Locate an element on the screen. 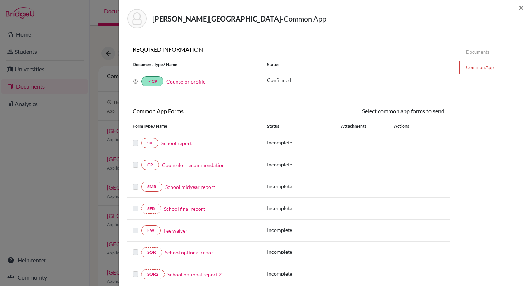 This screenshot has width=527, height=286. a: Counselor profile is located at coordinates (186, 81).